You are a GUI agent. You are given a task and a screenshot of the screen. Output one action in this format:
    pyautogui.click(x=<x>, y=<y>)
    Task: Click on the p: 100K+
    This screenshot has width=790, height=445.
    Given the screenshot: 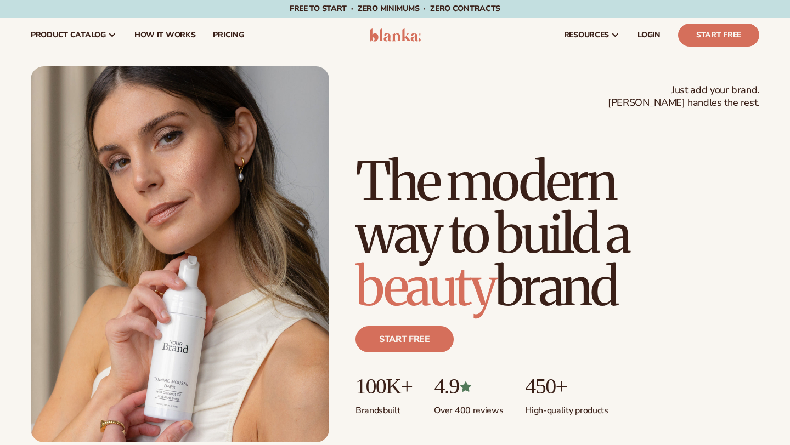 What is the action you would take?
    pyautogui.click(x=383, y=387)
    